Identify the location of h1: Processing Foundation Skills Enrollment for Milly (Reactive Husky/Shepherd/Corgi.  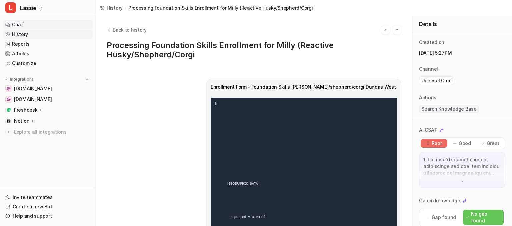
(254, 50).